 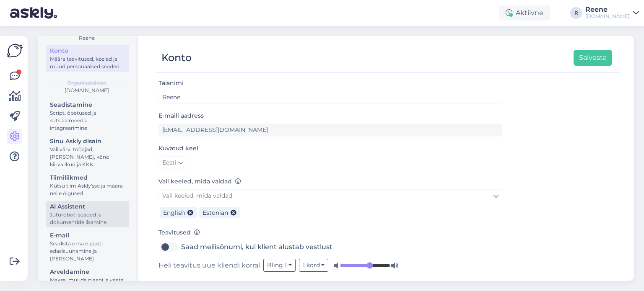 What do you see at coordinates (330, 130) in the screenshot?
I see `input: Sisesta e-maili aadress` at bounding box center [330, 130].